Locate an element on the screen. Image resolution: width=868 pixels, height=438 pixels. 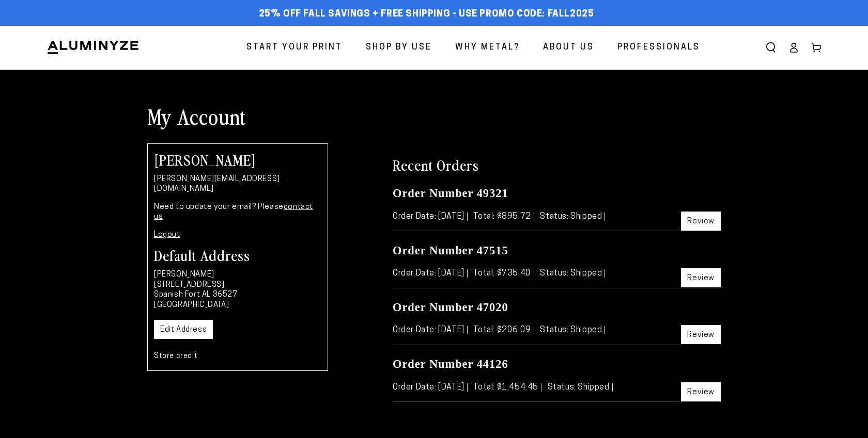
span: Total: $206.09 is located at coordinates (503, 331).